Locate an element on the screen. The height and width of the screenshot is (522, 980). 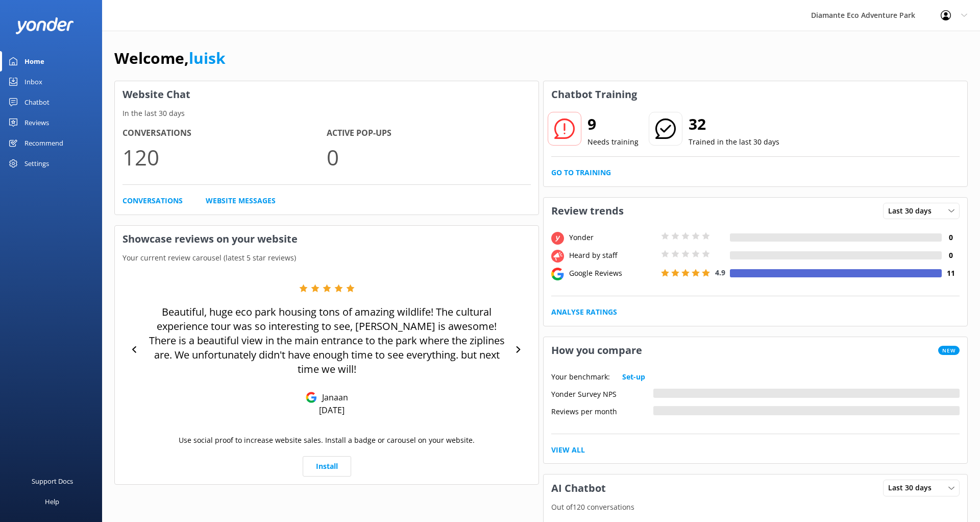
h3: Chatbot Training is located at coordinates (594, 95).